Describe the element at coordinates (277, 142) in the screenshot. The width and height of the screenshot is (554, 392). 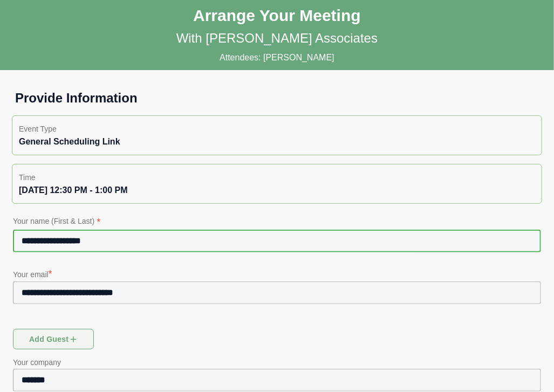
I see `div: General Scheduling Link` at that location.